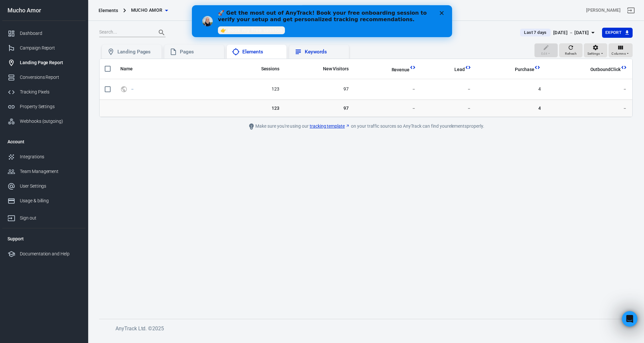 The width and height of the screenshot is (644, 343). What do you see at coordinates (325, 52) in the screenshot?
I see `div: Keywords` at bounding box center [325, 52].